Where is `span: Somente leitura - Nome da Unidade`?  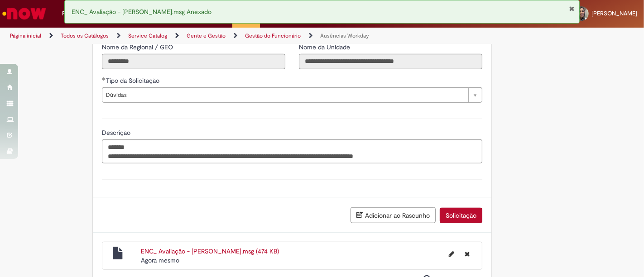 span: Somente leitura - Nome da Unidade is located at coordinates (325, 47).